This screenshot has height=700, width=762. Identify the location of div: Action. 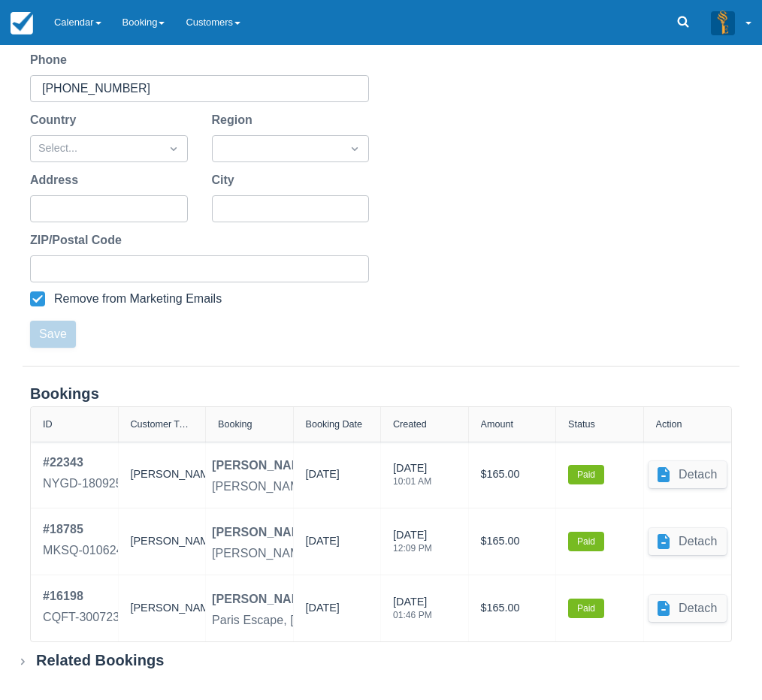
(669, 425).